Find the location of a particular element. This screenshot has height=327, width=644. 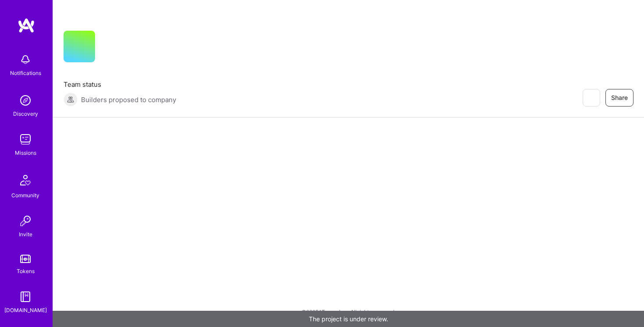

div: Community is located at coordinates (26, 195).